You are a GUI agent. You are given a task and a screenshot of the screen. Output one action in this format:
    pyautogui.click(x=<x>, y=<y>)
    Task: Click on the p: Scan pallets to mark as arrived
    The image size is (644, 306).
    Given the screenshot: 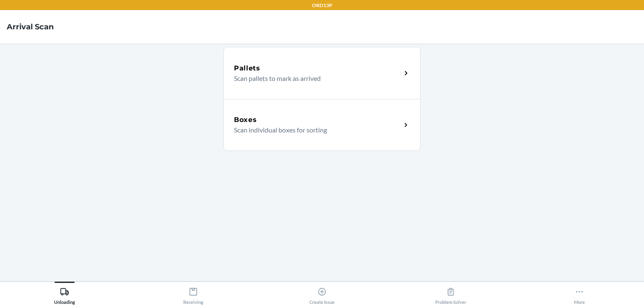 What is the action you would take?
    pyautogui.click(x=314, y=78)
    